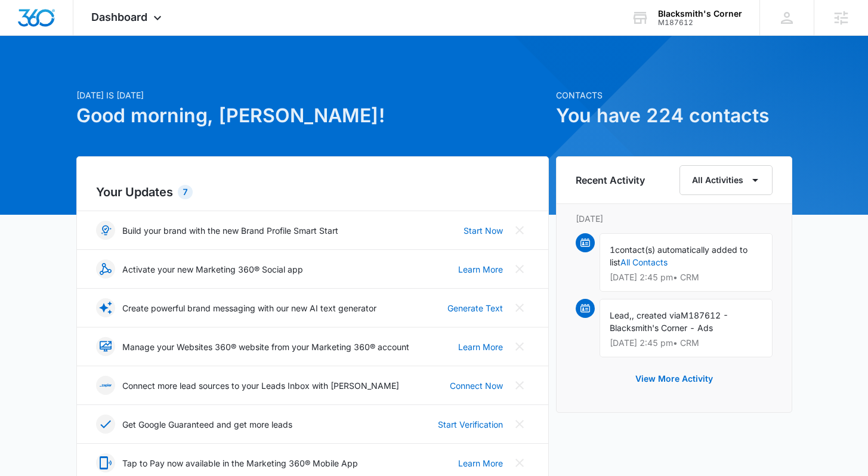  I want to click on div: account name, so click(700, 14).